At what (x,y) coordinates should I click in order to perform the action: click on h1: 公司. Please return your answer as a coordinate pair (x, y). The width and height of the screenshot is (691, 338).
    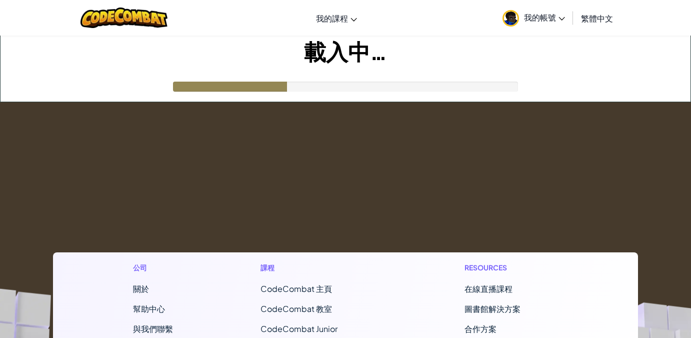
    Looking at the image, I should click on (153, 267).